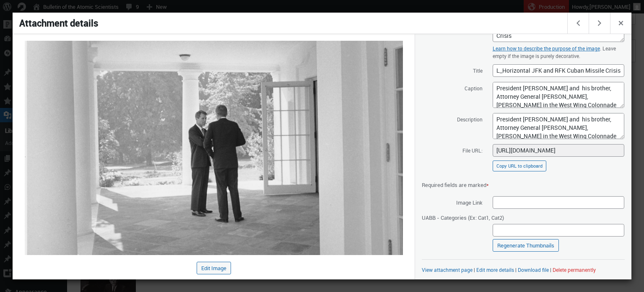 This screenshot has width=644, height=292. Describe the element at coordinates (290, 23) in the screenshot. I see `h1: Attachment details` at that location.